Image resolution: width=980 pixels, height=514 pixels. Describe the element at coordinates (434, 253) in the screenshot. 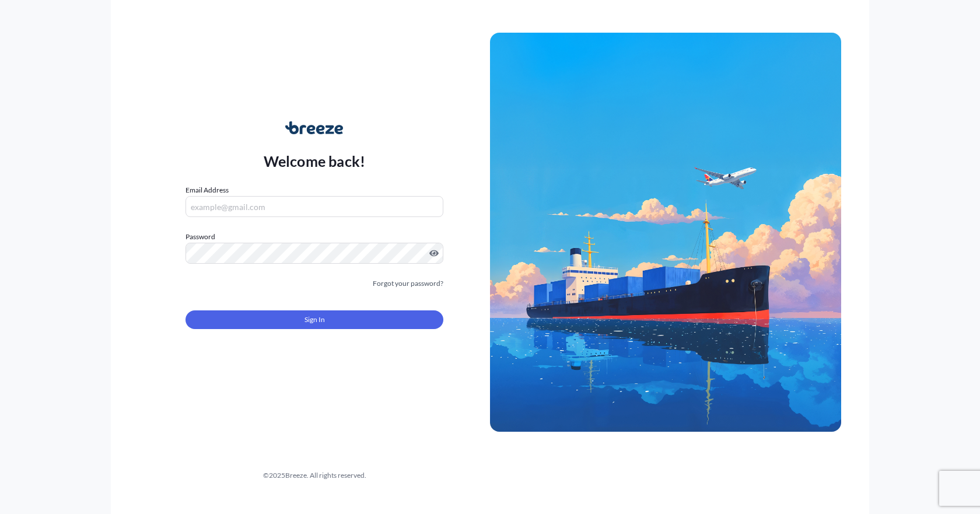

I see `button: Show password` at that location.